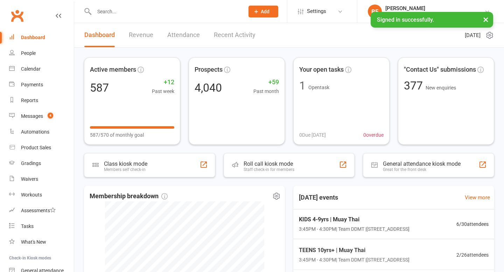 This screenshot has width=504, height=272. What do you see at coordinates (50, 116) in the screenshot?
I see `span: 4` at bounding box center [50, 116].